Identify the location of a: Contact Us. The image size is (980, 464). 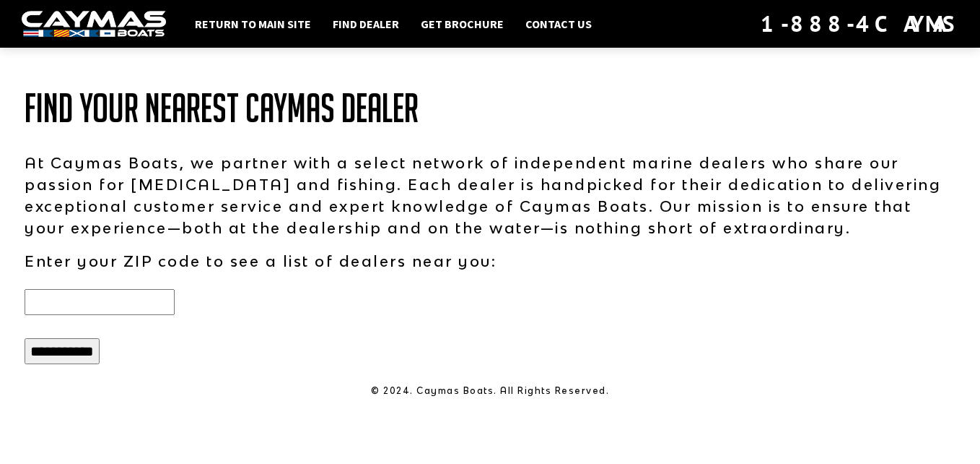
(559, 24).